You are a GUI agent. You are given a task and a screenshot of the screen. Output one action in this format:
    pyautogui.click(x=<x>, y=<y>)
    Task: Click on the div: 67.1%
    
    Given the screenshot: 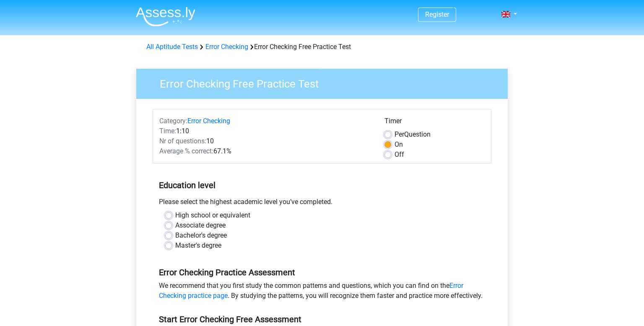 What is the action you would take?
    pyautogui.click(x=265, y=151)
    